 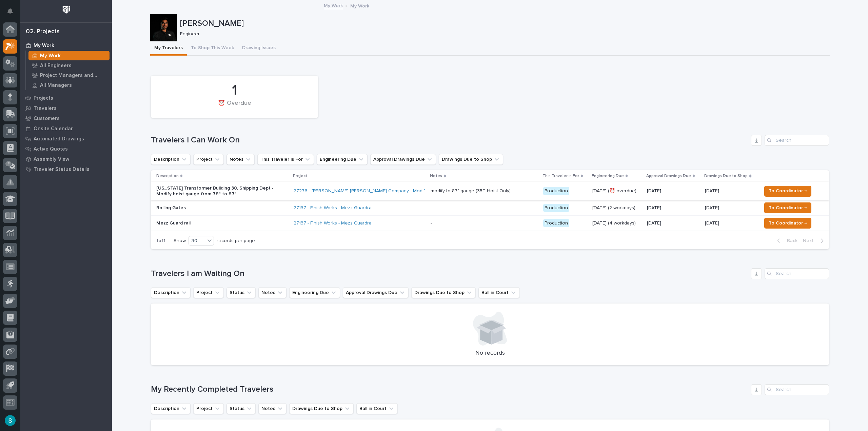 I want to click on p: Show, so click(x=180, y=241).